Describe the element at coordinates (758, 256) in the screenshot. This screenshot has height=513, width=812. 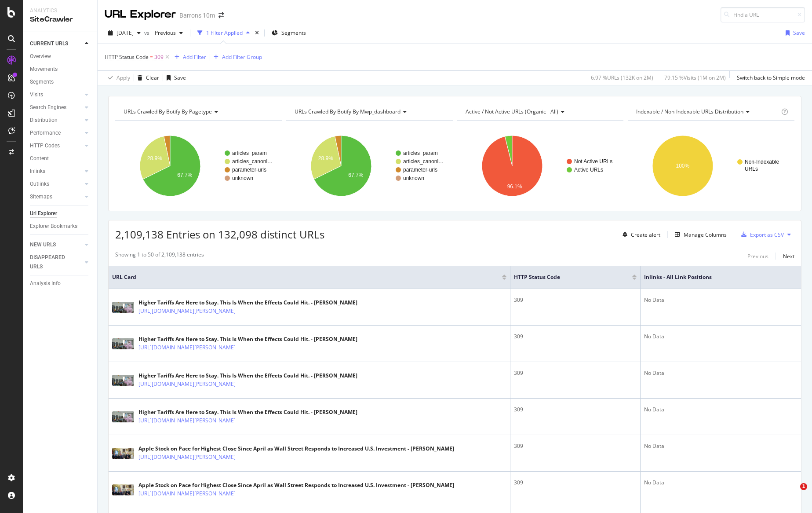
I see `div: Previous` at that location.